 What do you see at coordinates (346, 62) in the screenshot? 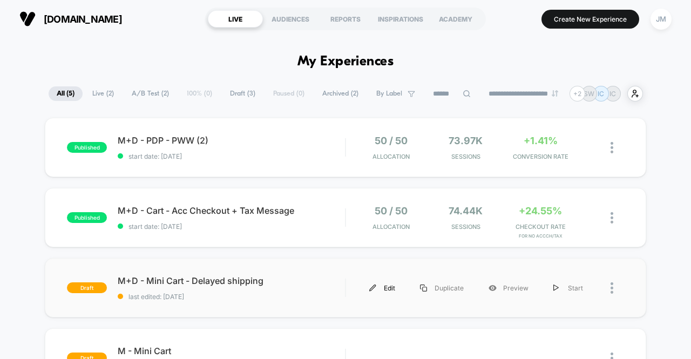
I see `h1: My Experiences` at bounding box center [346, 62].